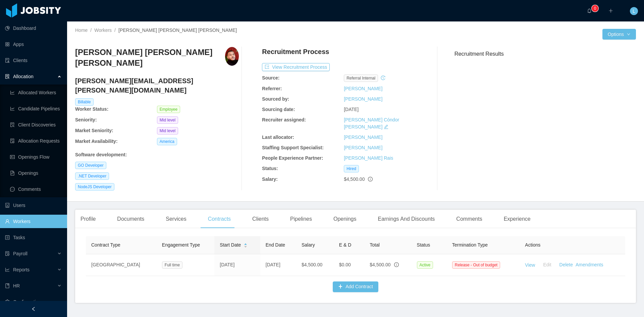  I want to click on span: Termination Type, so click(470, 245).